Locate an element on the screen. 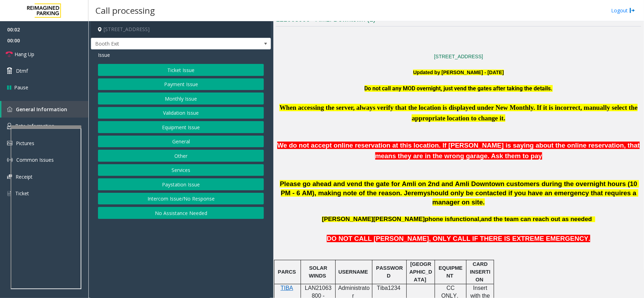 The image size is (644, 298). span: Issue is located at coordinates (104, 55).